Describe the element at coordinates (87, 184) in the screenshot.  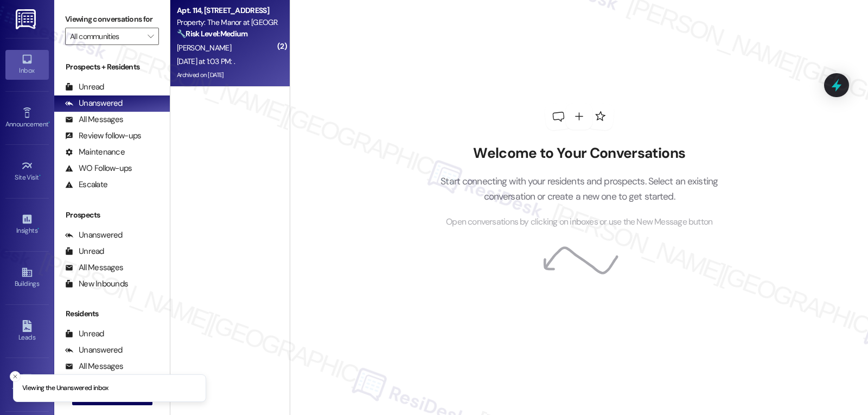
I see `div: Escalate` at that location.